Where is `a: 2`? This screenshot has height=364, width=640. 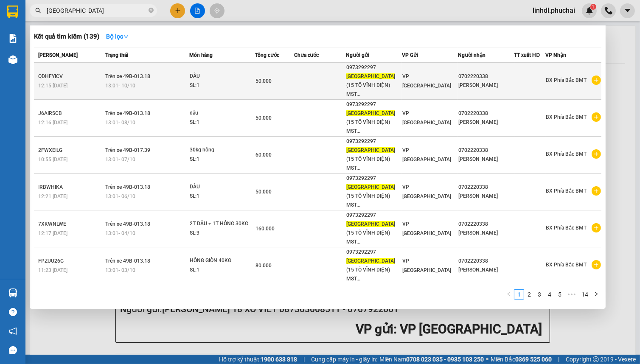 a: 2 is located at coordinates (529, 294).